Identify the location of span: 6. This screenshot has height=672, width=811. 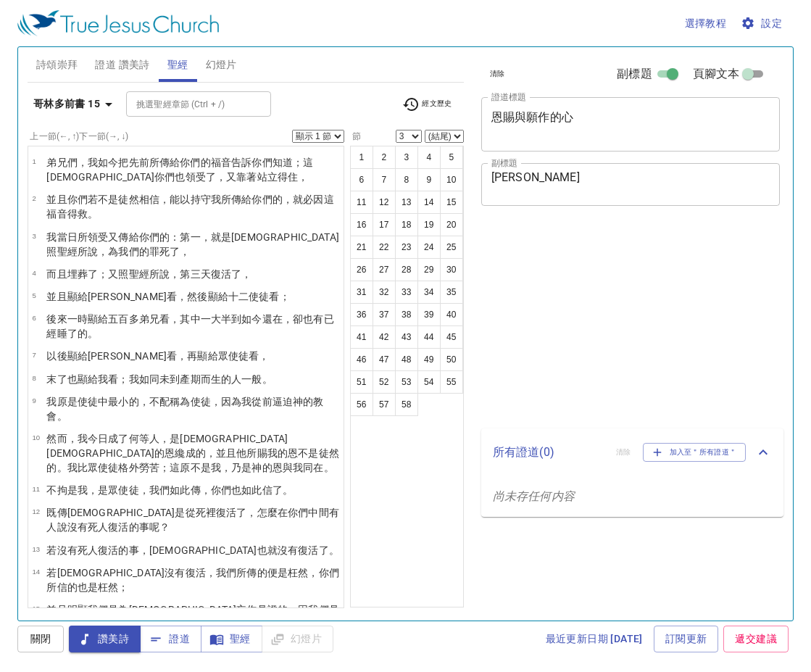
(34, 317).